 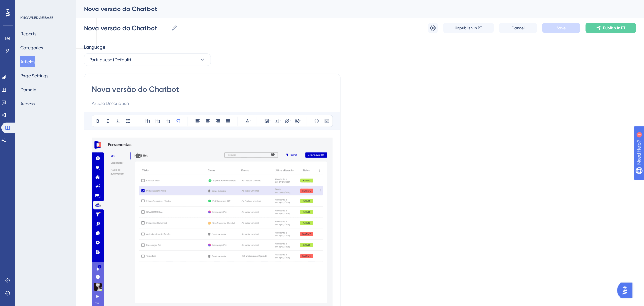 What do you see at coordinates (126, 28) in the screenshot?
I see `input: Article Name` at bounding box center [126, 28].